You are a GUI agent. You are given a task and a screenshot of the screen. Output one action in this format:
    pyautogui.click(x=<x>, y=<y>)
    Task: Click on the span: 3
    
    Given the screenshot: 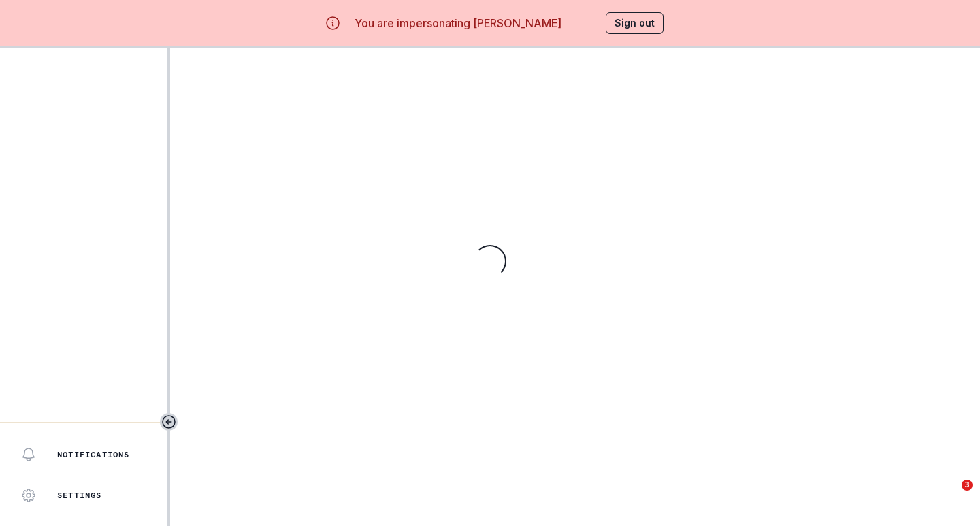 What is the action you would take?
    pyautogui.click(x=967, y=485)
    